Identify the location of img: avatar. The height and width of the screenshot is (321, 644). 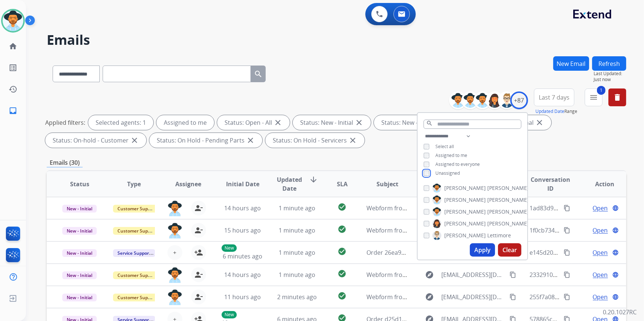
(13, 21).